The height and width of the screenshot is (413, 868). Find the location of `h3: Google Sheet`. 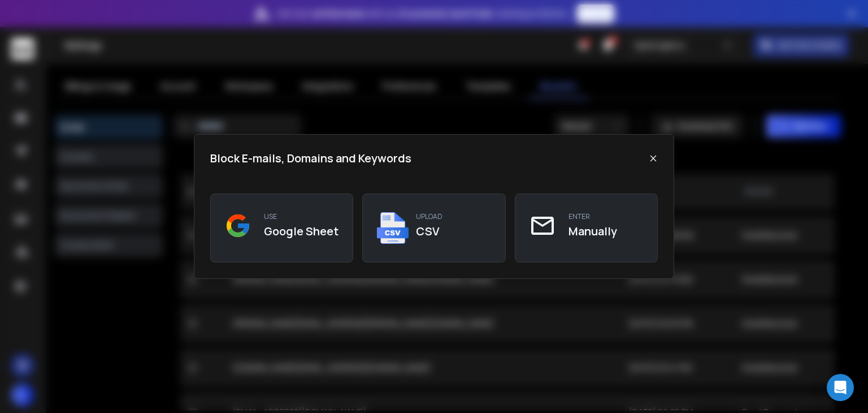

h3: Google Sheet is located at coordinates (301, 231).